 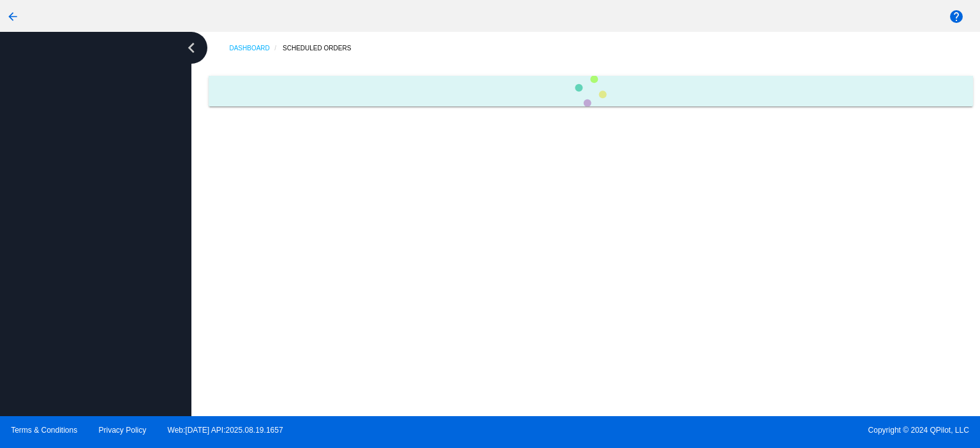 What do you see at coordinates (735, 430) in the screenshot?
I see `span: Copyright © 2024 QPilot, LLC` at bounding box center [735, 430].